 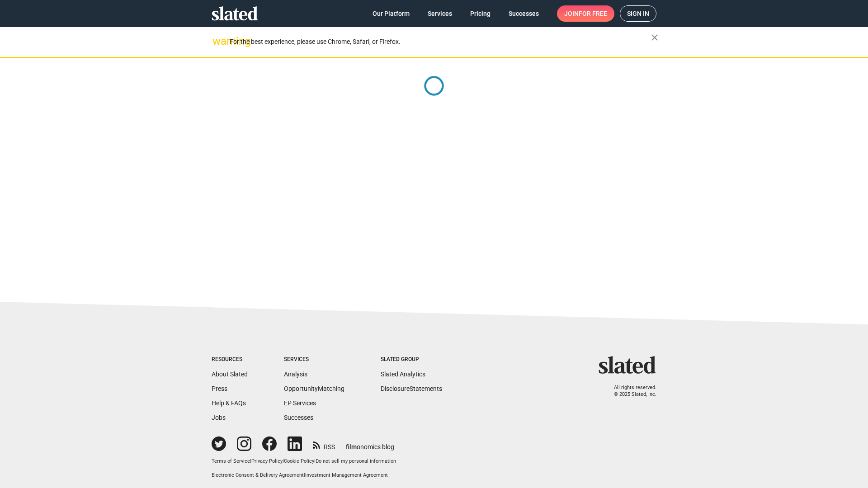 I want to click on a: Sign in, so click(x=638, y=14).